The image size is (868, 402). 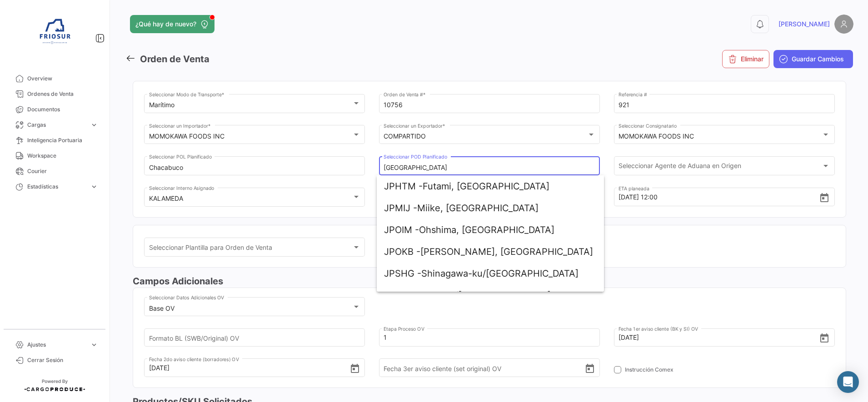 I want to click on span: JPSHG -, so click(x=403, y=274).